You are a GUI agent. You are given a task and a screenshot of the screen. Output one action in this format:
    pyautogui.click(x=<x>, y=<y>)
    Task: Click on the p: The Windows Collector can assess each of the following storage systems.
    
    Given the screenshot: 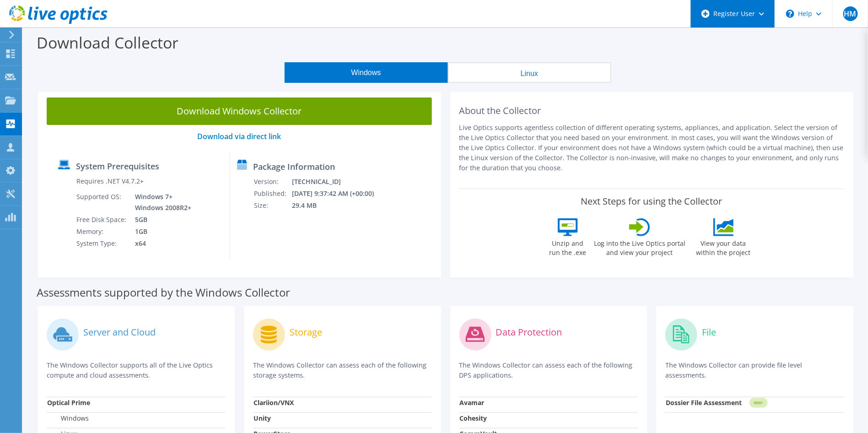 What is the action you would take?
    pyautogui.click(x=342, y=370)
    